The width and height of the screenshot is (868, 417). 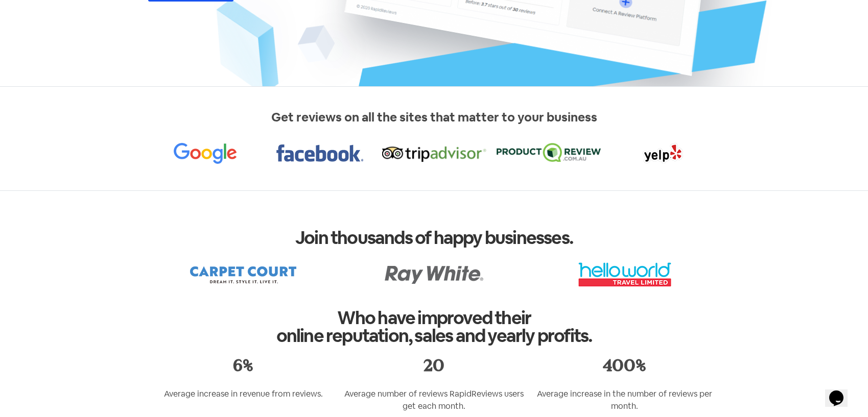 What do you see at coordinates (624, 364) in the screenshot?
I see `p: 400%` at bounding box center [624, 364].